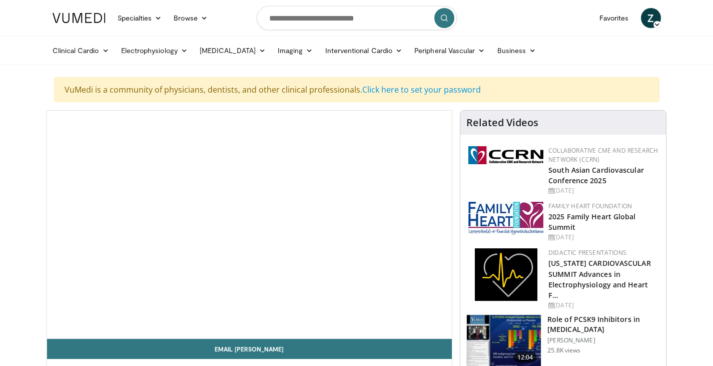 Image resolution: width=713 pixels, height=366 pixels. Describe the element at coordinates (421, 90) in the screenshot. I see `a: Click here to set your password` at that location.